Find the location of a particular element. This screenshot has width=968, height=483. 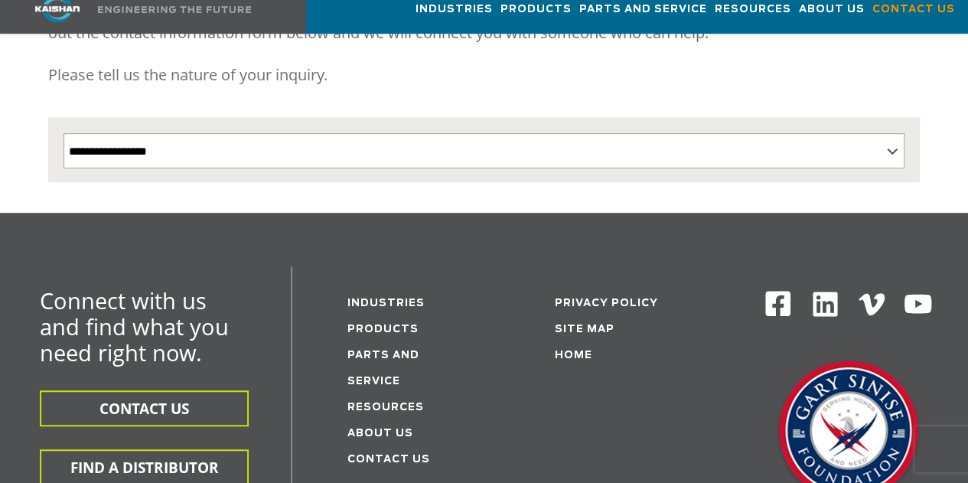

span: Resources is located at coordinates (753, 9).